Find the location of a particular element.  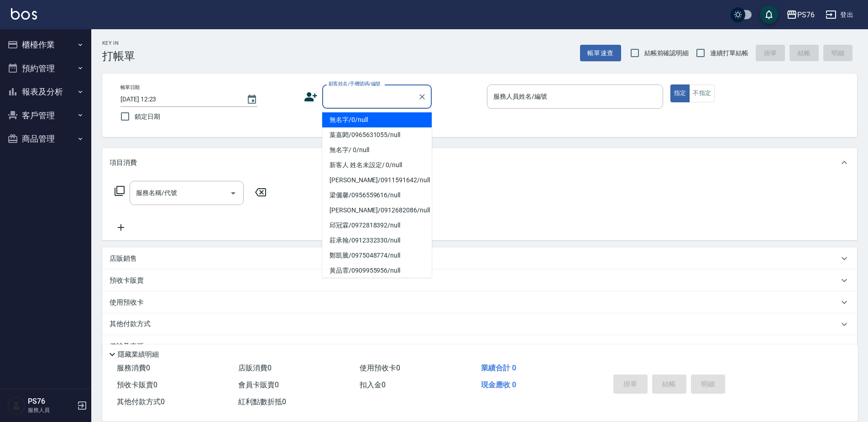

label: 顧客姓名/手機號碼/編號 is located at coordinates (354, 83).